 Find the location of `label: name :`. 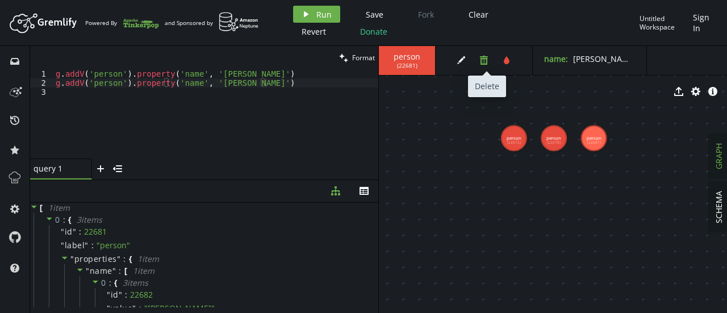

label: name : is located at coordinates (556, 58).